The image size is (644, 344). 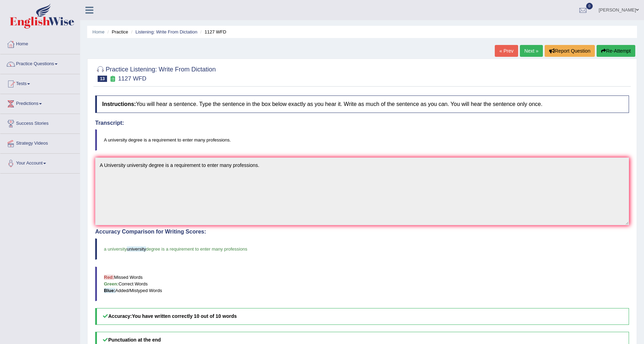 What do you see at coordinates (40, 103) in the screenshot?
I see `a: Predictions` at bounding box center [40, 103].